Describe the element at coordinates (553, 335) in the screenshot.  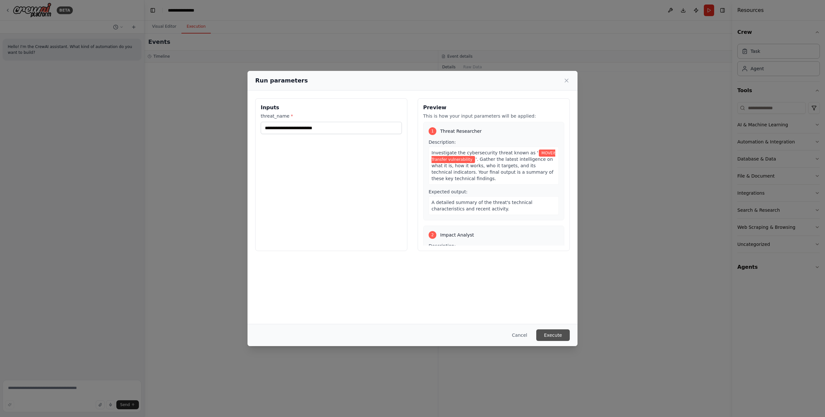
I see `button: Execute` at that location.